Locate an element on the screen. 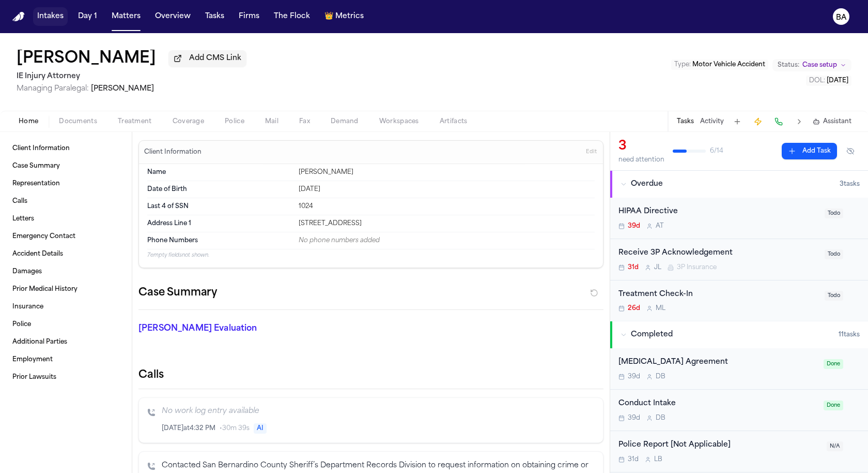 The height and width of the screenshot is (473, 868). span: 3P Insurance is located at coordinates (696, 268).